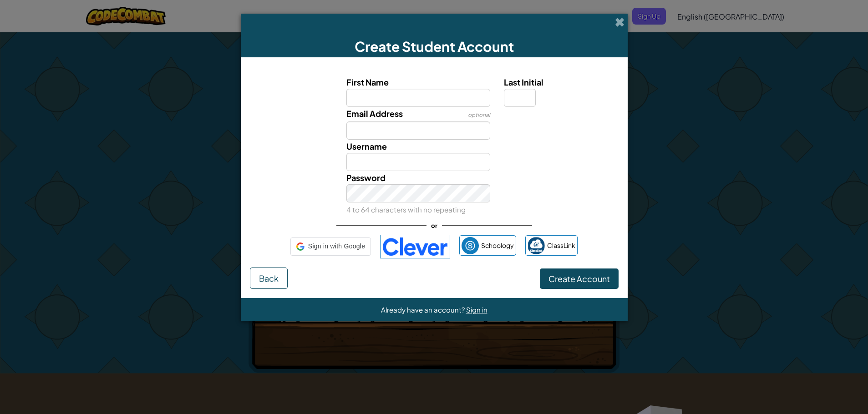  Describe the element at coordinates (470, 246) in the screenshot. I see `img: schoology.png` at that location.